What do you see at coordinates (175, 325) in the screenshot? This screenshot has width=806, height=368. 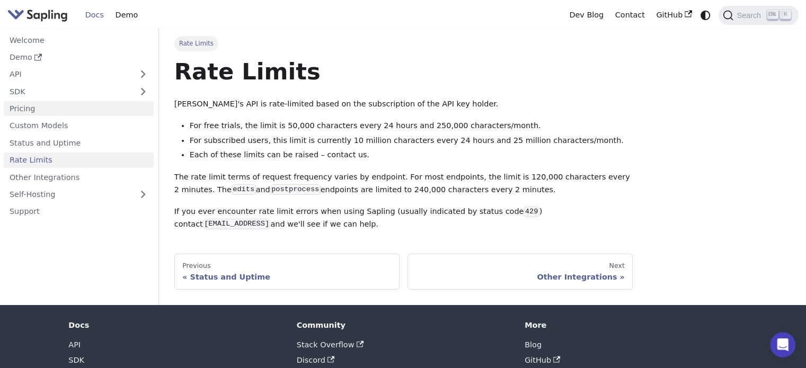 I see `div: Docs` at bounding box center [175, 325].